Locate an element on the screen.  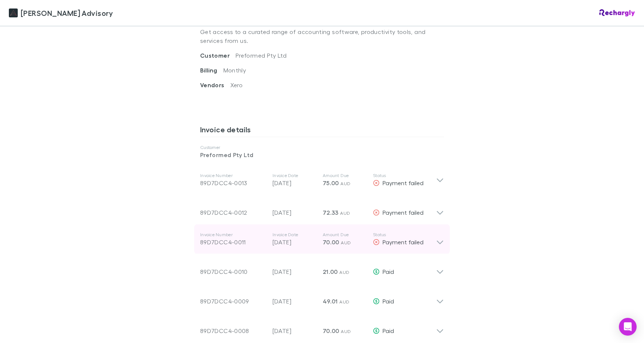
p: Get access to a curated range of accounting software, productivity tools, and services from us . is located at coordinates (322, 36).